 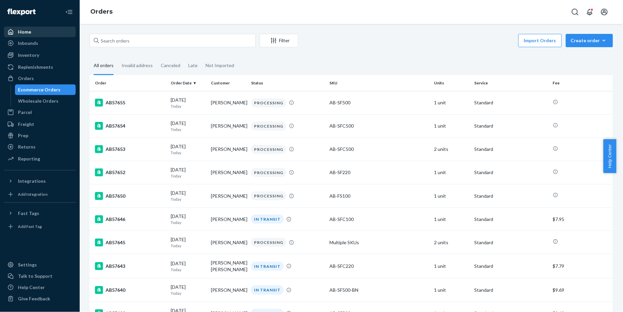 What do you see at coordinates (28, 43) in the screenshot?
I see `div: Inbounds` at bounding box center [28, 43].